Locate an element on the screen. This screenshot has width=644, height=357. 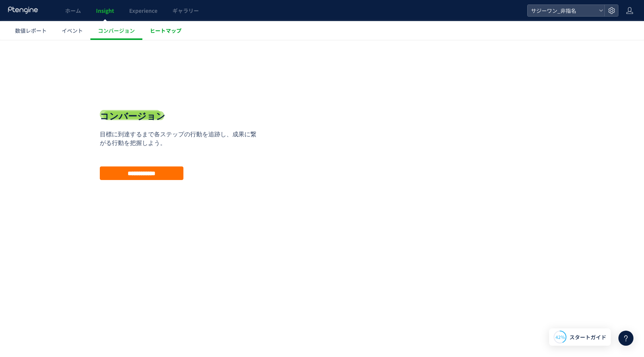
span: イベント is located at coordinates (72, 31).